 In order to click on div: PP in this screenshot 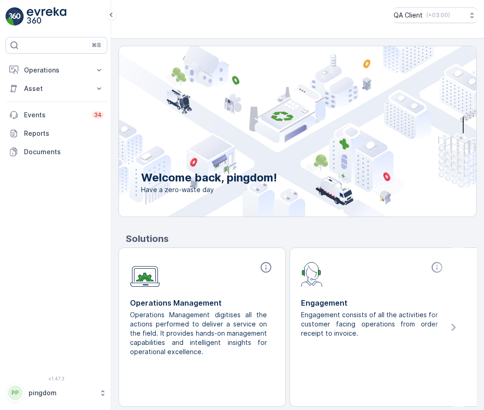, I will do `click(15, 393)`.